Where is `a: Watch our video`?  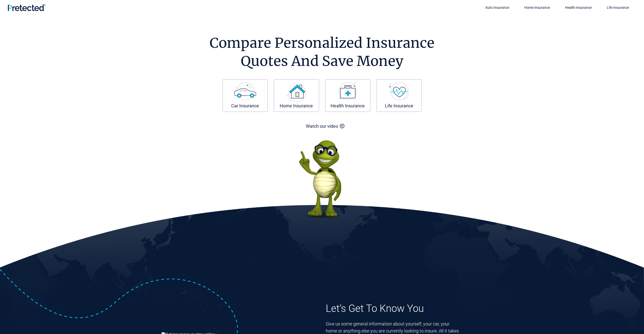 a: Watch our video is located at coordinates (322, 126).